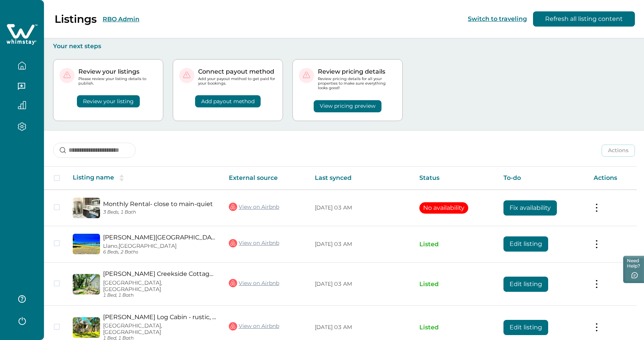  What do you see at coordinates (228, 101) in the screenshot?
I see `button: Add payout method` at bounding box center [228, 101].